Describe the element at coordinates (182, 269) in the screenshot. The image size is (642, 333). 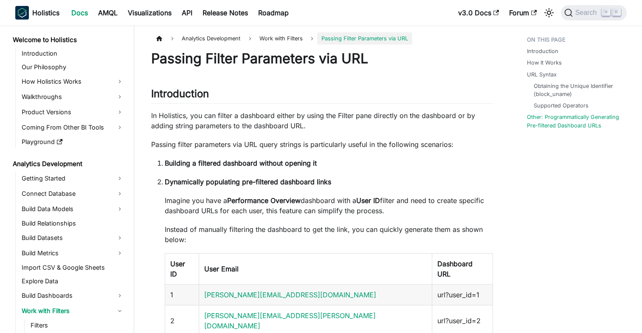
I see `th: User ID` at that location.